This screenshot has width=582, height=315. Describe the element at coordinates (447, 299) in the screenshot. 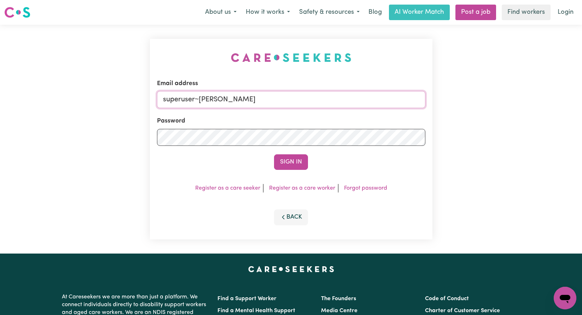

I see `a: Code of Conduct` at that location.